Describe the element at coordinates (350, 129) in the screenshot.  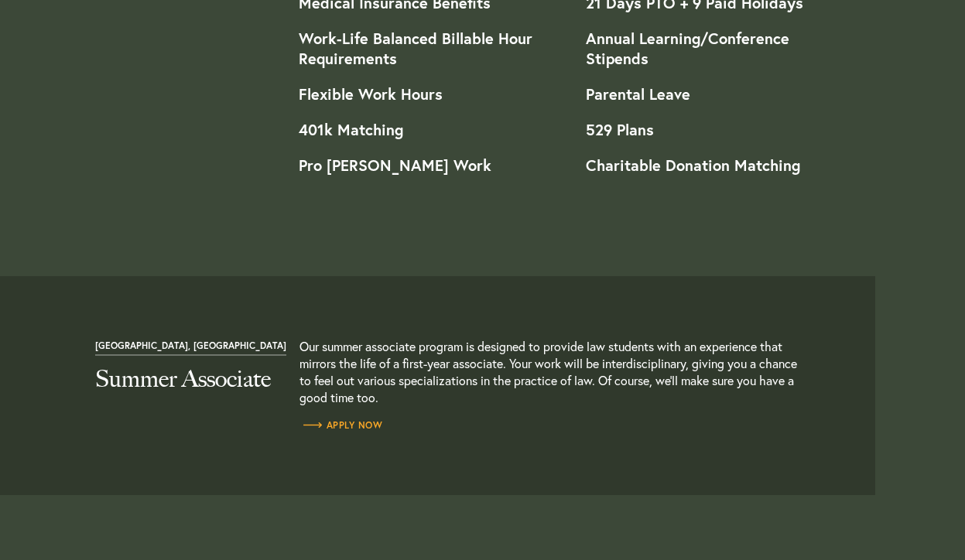
I see `strong: 401k Matching` at that location.